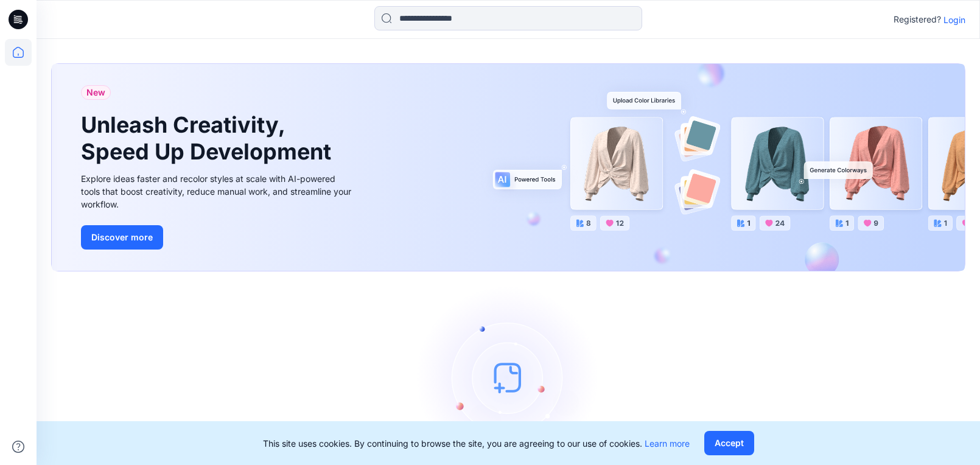 This screenshot has width=980, height=465. I want to click on h1: Unleash Creativity, Speed Up Development, so click(208, 138).